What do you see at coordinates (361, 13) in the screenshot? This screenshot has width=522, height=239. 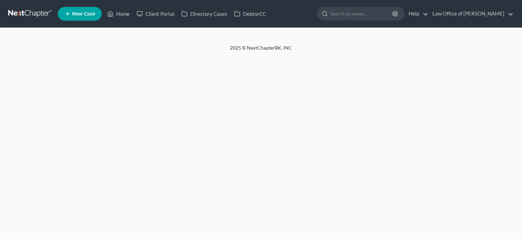 I see `input: Search by name...` at bounding box center [361, 13].